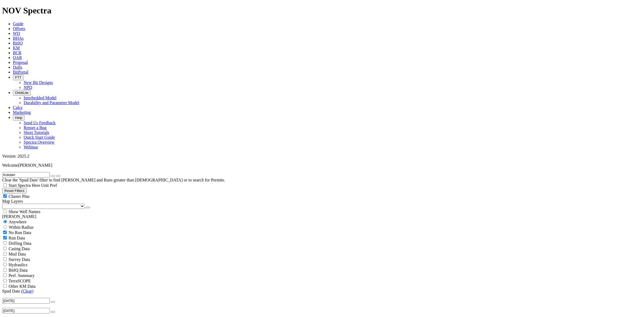 This screenshot has width=644, height=317. Describe the element at coordinates (18, 265) in the screenshot. I see `span: Hydraulics` at that location.